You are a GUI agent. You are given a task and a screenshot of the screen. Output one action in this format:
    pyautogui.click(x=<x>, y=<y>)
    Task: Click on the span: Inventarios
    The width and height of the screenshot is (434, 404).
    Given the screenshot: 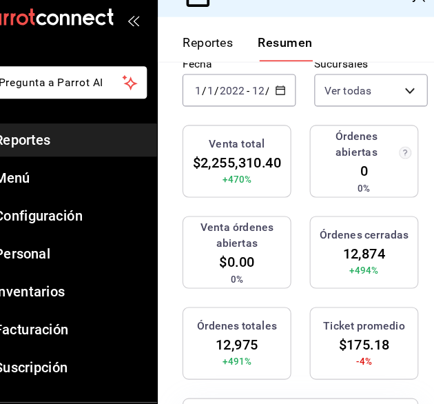 What is the action you would take?
    pyautogui.click(x=100, y=283)
    